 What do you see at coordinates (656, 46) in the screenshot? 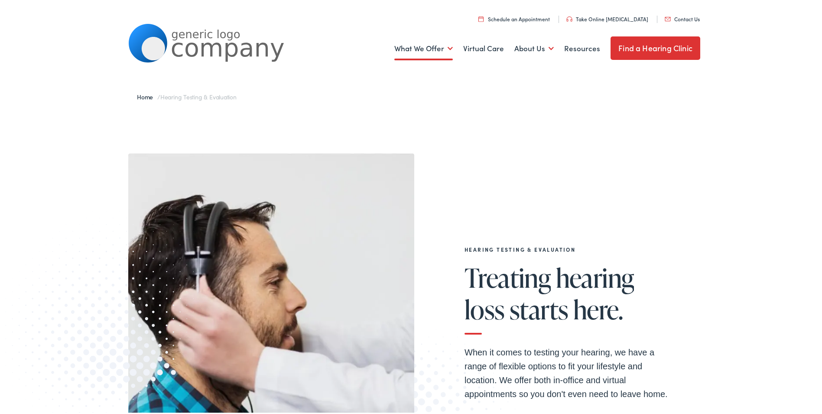
I see `a: Find a Hearing Clinic` at bounding box center [656, 46].